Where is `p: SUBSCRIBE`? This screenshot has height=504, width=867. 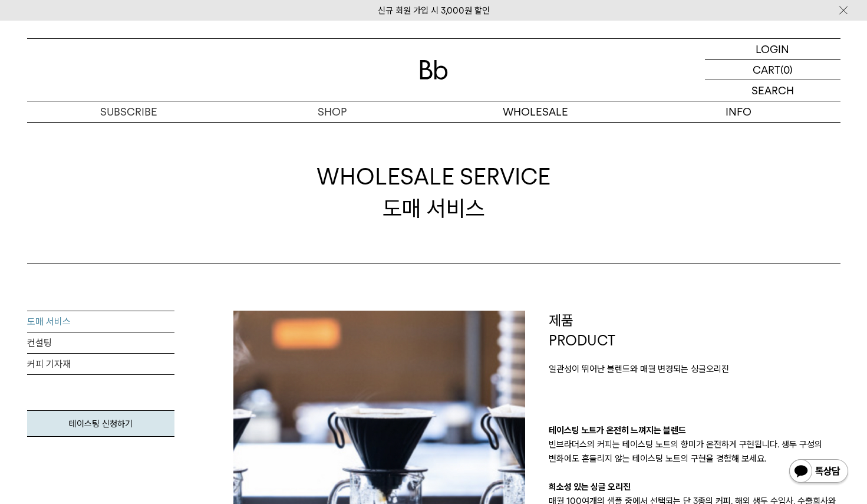 p: SUBSCRIBE is located at coordinates (129, 111).